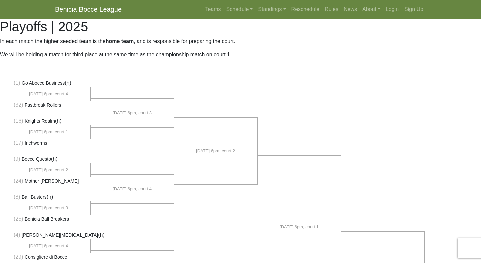 The image size is (481, 263). Describe the element at coordinates (239, 9) in the screenshot. I see `a: Schedule` at that location.